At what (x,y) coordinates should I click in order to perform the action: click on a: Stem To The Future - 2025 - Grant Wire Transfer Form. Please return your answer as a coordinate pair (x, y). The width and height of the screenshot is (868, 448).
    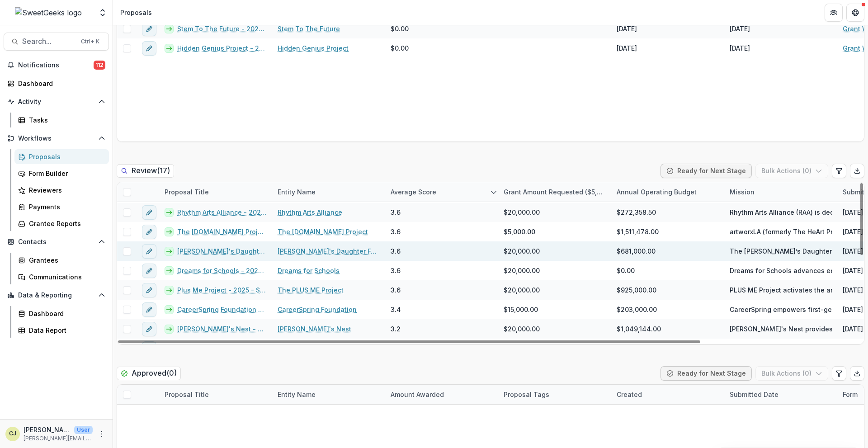
    Looking at the image, I should click on (222, 29).